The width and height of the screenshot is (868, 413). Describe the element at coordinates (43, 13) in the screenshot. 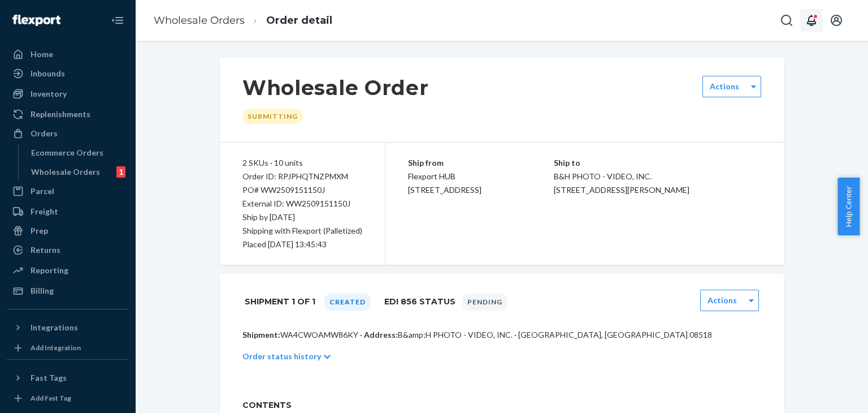

I see `span: Support` at that location.